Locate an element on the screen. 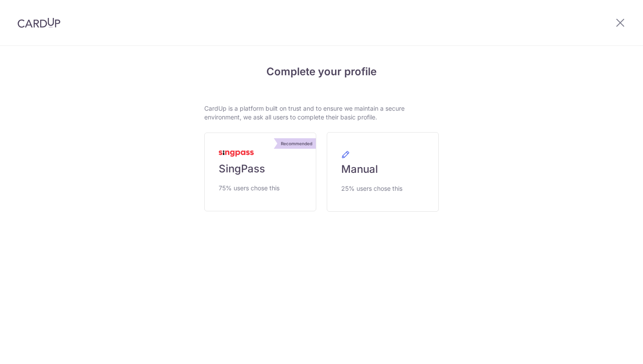 This screenshot has height=364, width=643. span: 75% users chose this is located at coordinates (249, 188).